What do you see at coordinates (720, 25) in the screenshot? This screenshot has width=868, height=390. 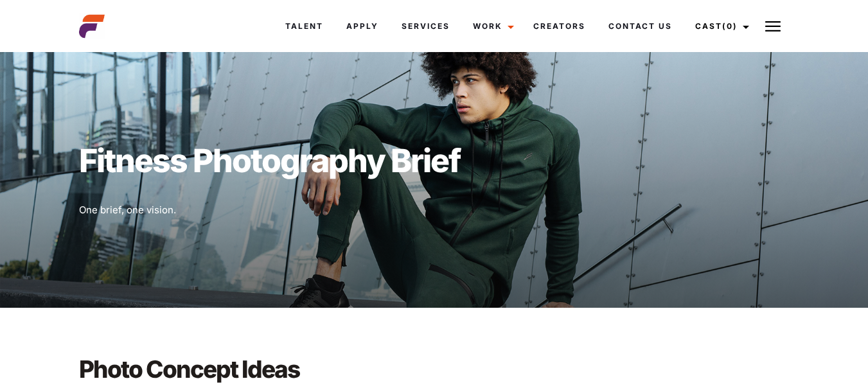 I see `a: Cast(0)` at bounding box center [720, 25].